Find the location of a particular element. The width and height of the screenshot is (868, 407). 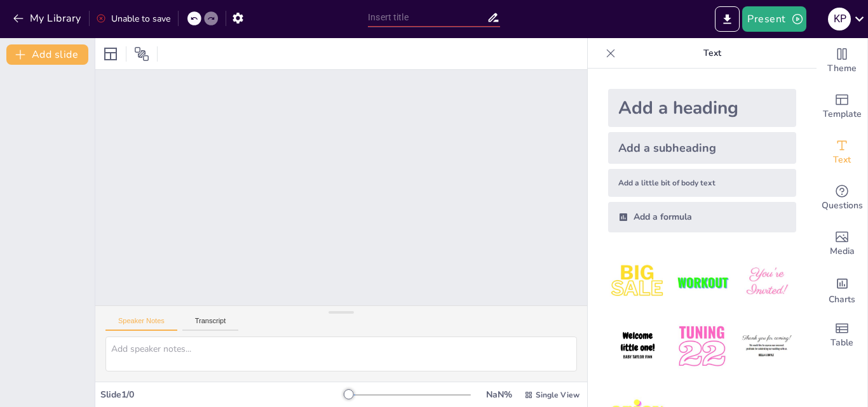

input: Insert title is located at coordinates (427, 17).